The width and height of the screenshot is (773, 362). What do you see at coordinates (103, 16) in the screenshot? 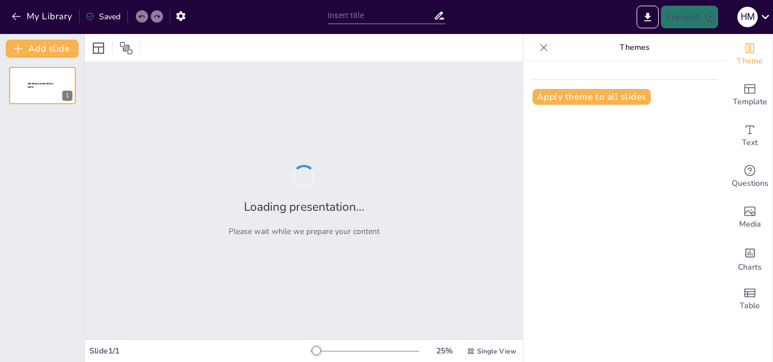
I see `div: Saved` at bounding box center [103, 16].